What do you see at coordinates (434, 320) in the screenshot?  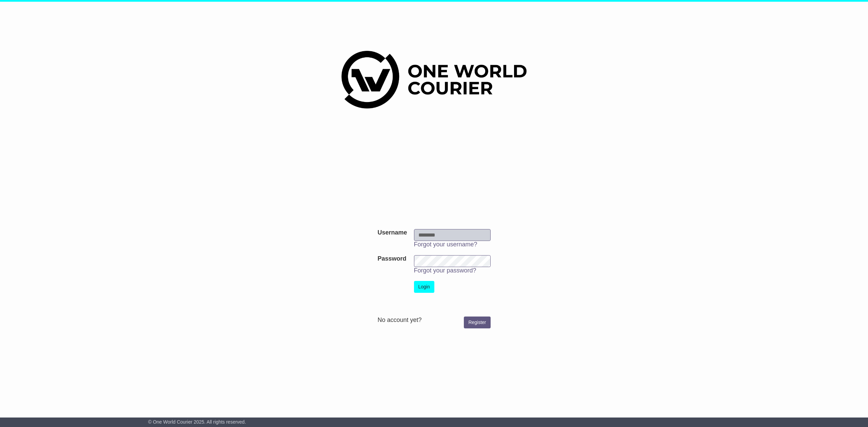 I see `div: No account yet?` at bounding box center [434, 320].